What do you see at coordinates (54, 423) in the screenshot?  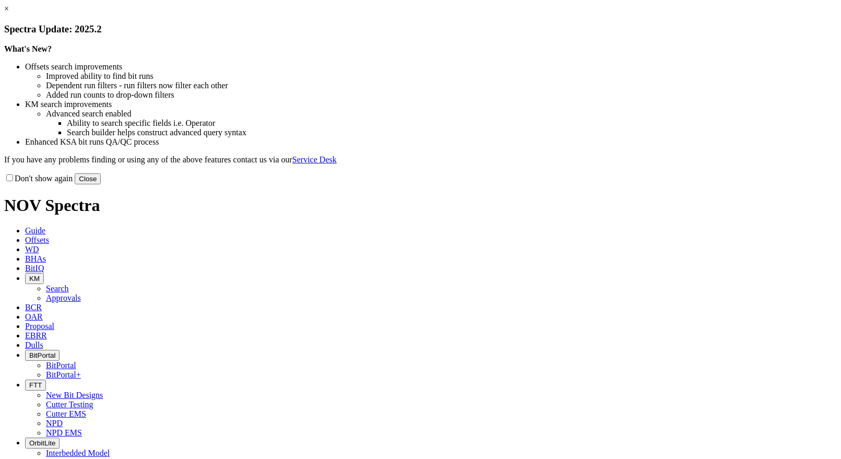 I see `a: NPD` at bounding box center [54, 423].